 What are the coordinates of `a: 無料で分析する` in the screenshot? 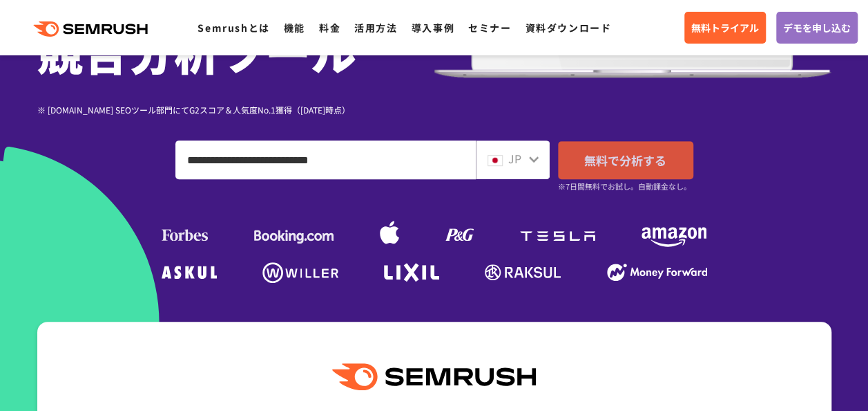 It's located at (625, 160).